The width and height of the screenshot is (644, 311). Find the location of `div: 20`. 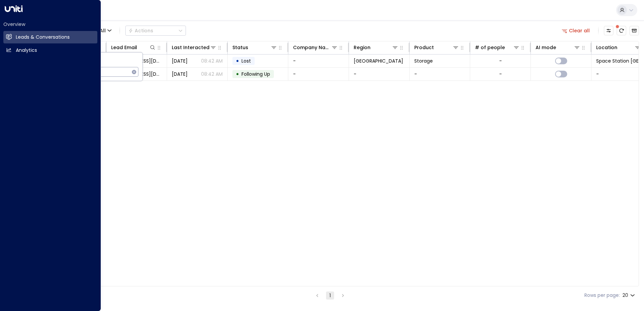

div: 20 is located at coordinates (630, 295).